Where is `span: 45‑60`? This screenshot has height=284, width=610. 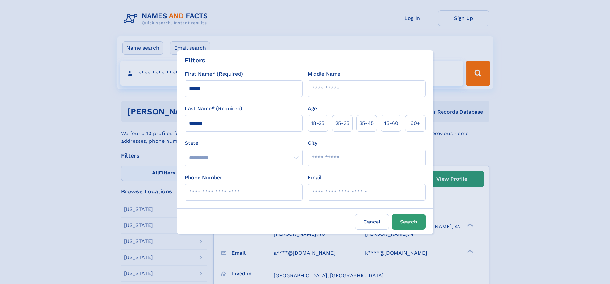
span: 45‑60 is located at coordinates (391, 123).